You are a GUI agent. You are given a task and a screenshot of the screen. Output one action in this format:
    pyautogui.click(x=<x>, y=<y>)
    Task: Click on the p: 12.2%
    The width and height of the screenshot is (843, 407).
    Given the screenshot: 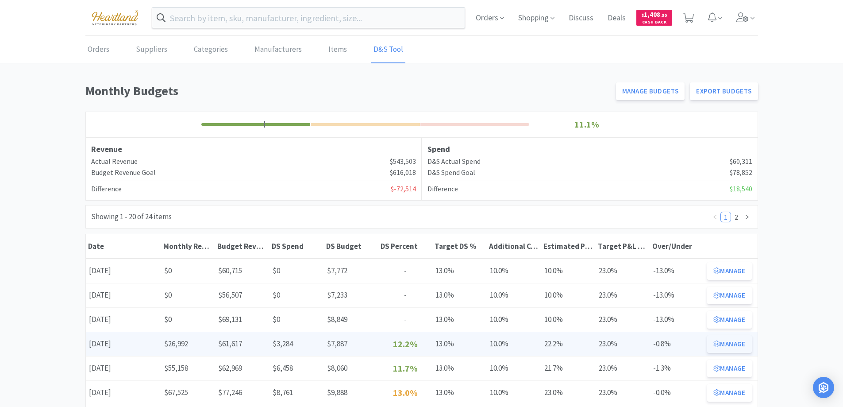 What is the action you would take?
    pyautogui.click(x=405, y=344)
    